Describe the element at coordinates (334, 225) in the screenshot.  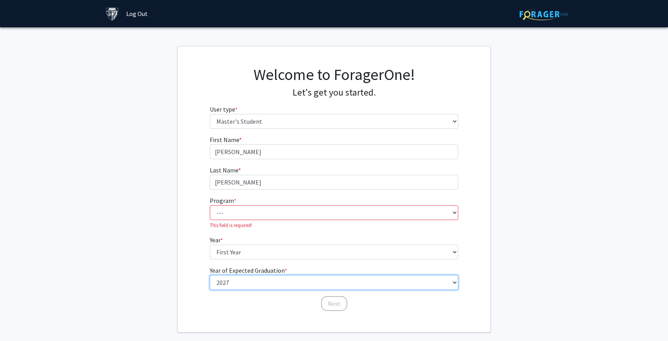
I see `p: This field is required!` at that location.